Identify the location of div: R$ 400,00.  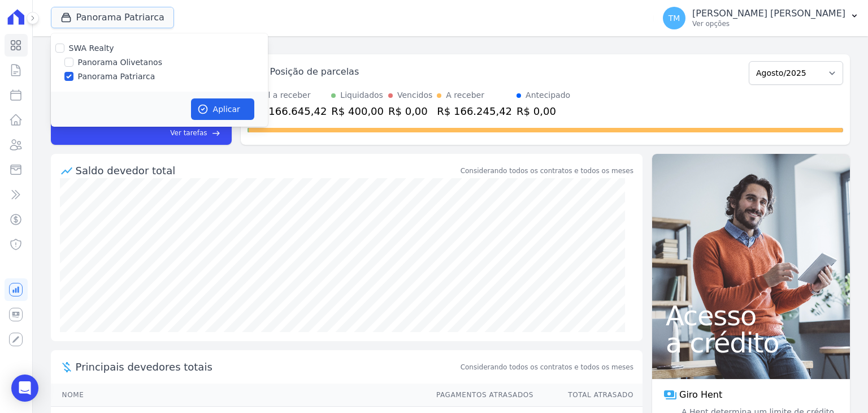
(357, 111).